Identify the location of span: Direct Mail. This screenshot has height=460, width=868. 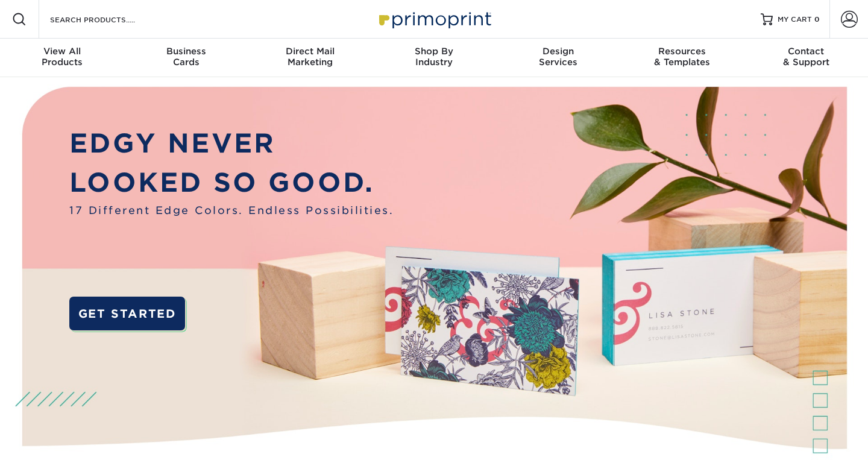
(310, 51).